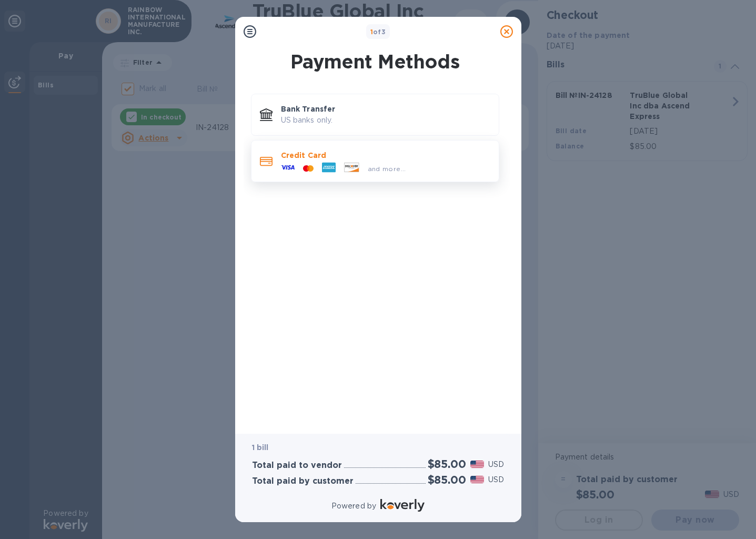  I want to click on img: Logo, so click(402, 505).